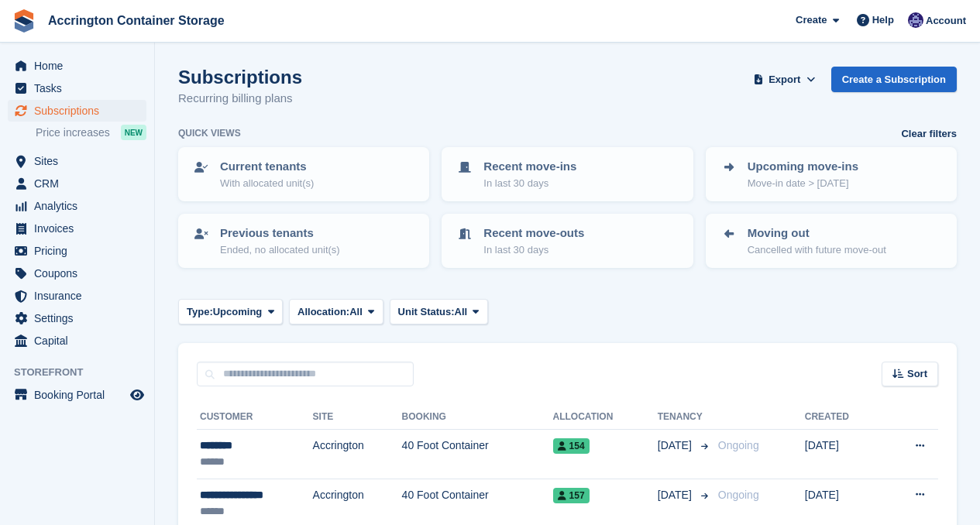 The height and width of the screenshot is (525, 980). I want to click on span: Type:, so click(200, 312).